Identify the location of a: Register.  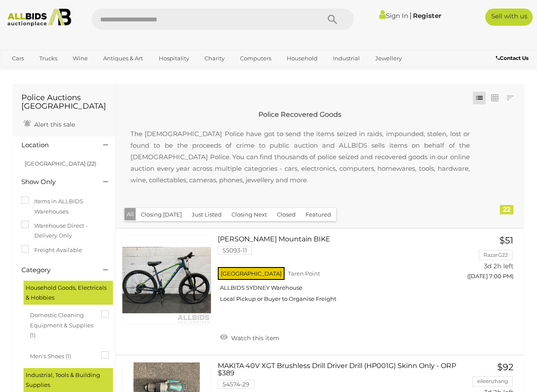
(428, 15).